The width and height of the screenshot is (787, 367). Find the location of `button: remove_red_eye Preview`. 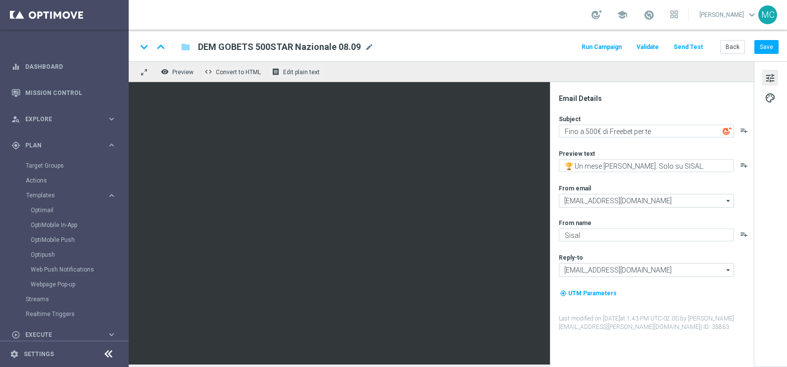

button: remove_red_eye Preview is located at coordinates (178, 72).